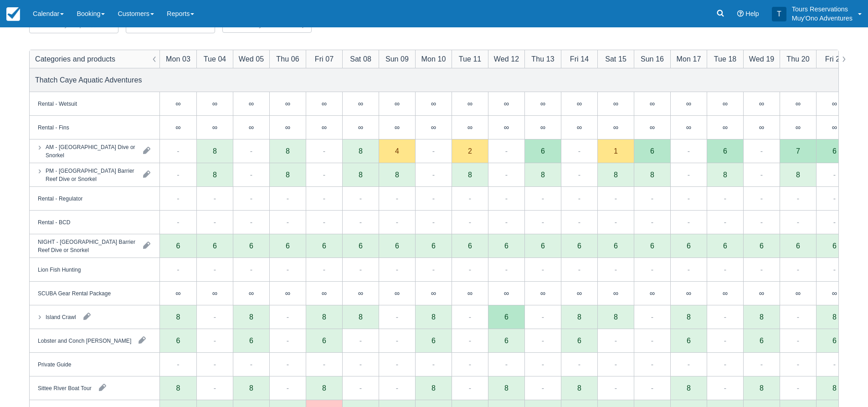  I want to click on div: Thu 06, so click(287, 59).